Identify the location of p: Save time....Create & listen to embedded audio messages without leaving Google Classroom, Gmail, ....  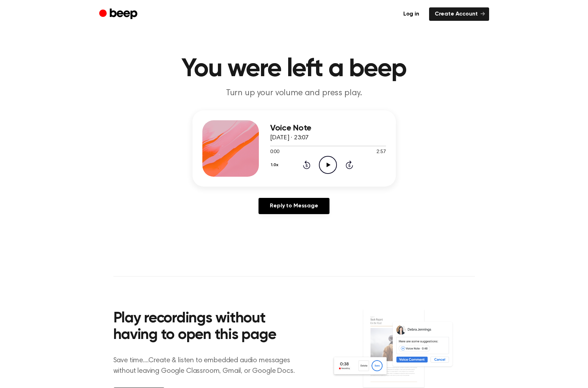
(208, 366).